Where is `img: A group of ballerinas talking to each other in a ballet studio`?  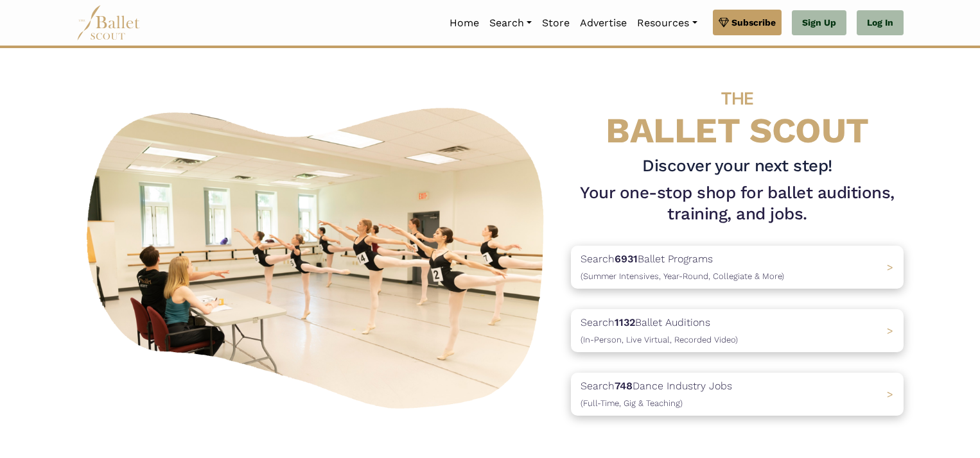
img: A group of ballerinas talking to each other in a ballet studio is located at coordinates (319, 255).